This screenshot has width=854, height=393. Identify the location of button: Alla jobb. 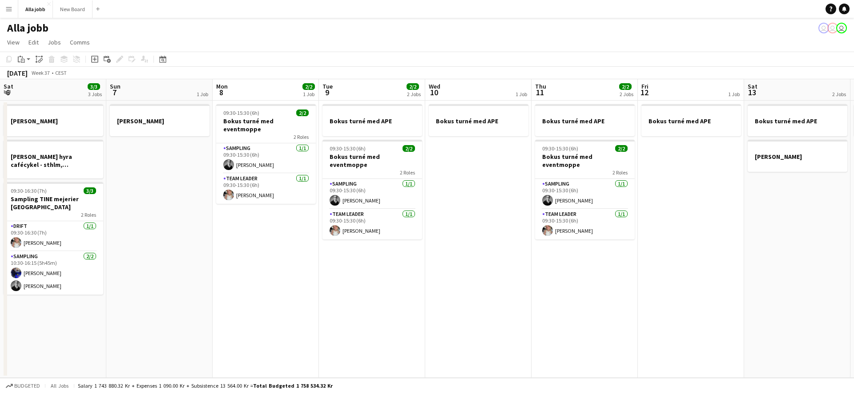
(36, 9).